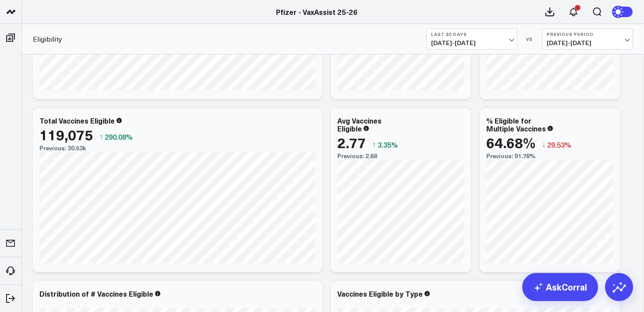 The height and width of the screenshot is (312, 644). What do you see at coordinates (47, 39) in the screenshot?
I see `a: Eligibility` at bounding box center [47, 39].